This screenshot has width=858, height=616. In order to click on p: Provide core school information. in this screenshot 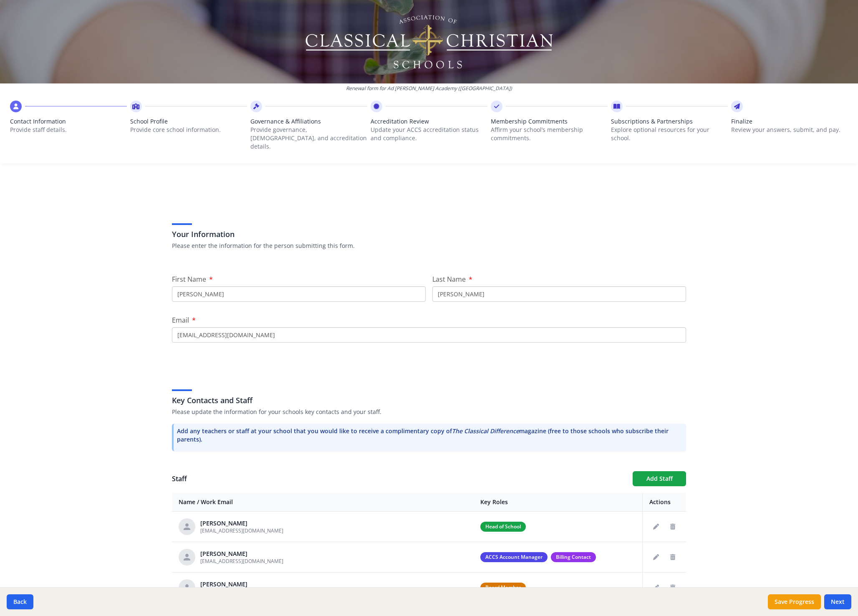, I will do `click(189, 130)`.